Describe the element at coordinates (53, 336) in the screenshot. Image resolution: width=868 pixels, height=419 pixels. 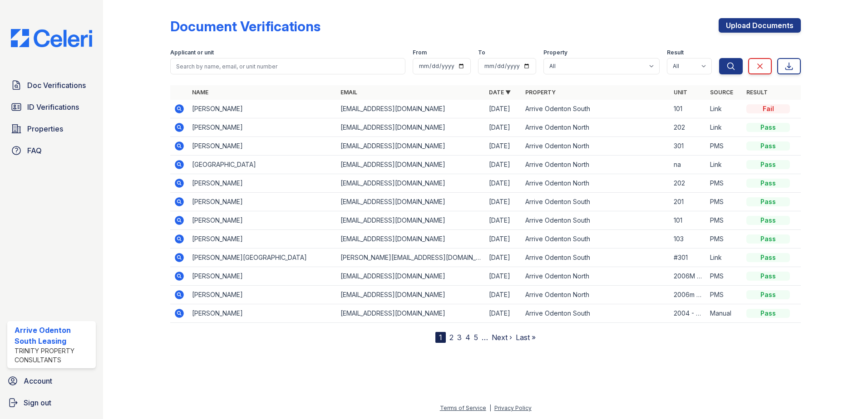
I see `div: Arrive Odenton South Leasing` at that location.